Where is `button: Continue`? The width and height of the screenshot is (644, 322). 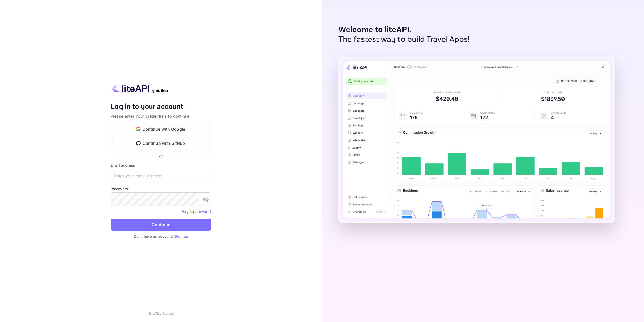 button: Continue is located at coordinates (161, 225).